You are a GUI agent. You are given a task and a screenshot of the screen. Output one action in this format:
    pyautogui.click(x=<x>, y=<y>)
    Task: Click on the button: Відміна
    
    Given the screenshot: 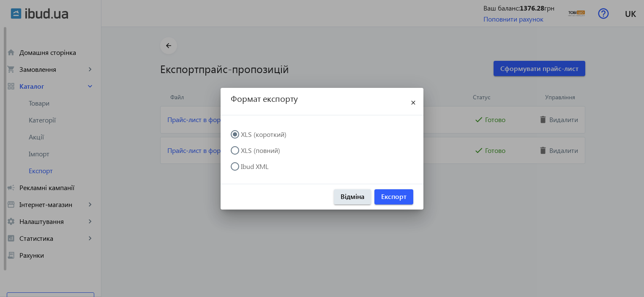 What is the action you would take?
    pyautogui.click(x=352, y=197)
    